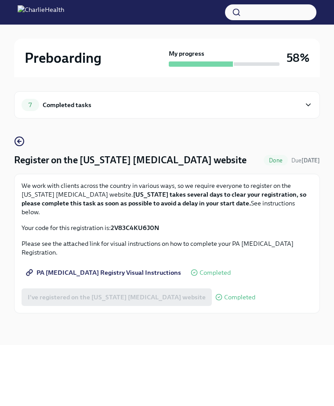 The image size is (334, 406). I want to click on h2: Preboarding, so click(63, 58).